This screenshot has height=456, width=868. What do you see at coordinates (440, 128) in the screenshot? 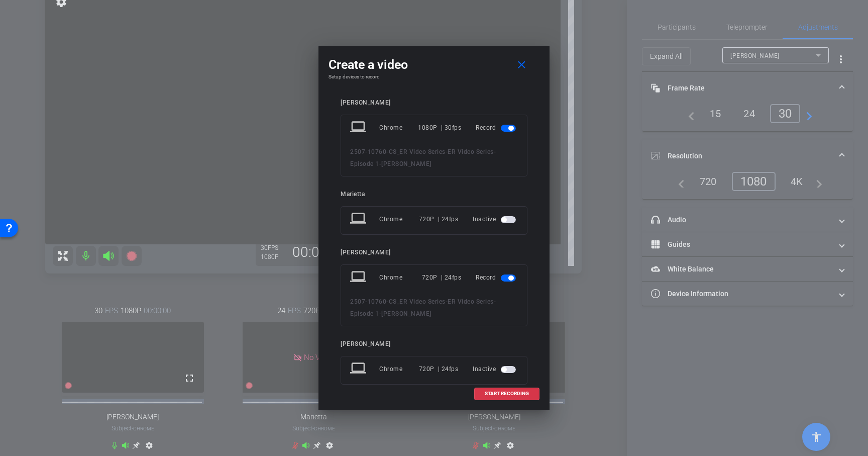
I see `div: 1080P | 30fps` at bounding box center [440, 128].